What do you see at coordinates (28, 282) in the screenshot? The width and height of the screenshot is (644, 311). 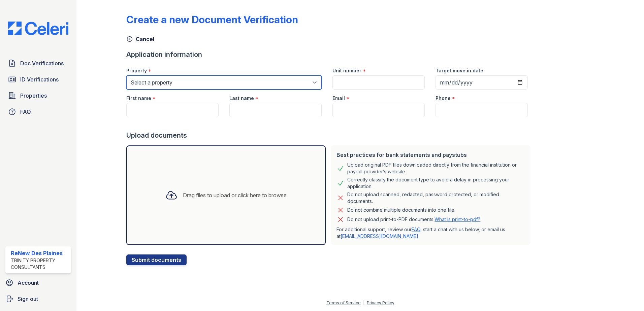 I see `span: Account` at bounding box center [28, 282].